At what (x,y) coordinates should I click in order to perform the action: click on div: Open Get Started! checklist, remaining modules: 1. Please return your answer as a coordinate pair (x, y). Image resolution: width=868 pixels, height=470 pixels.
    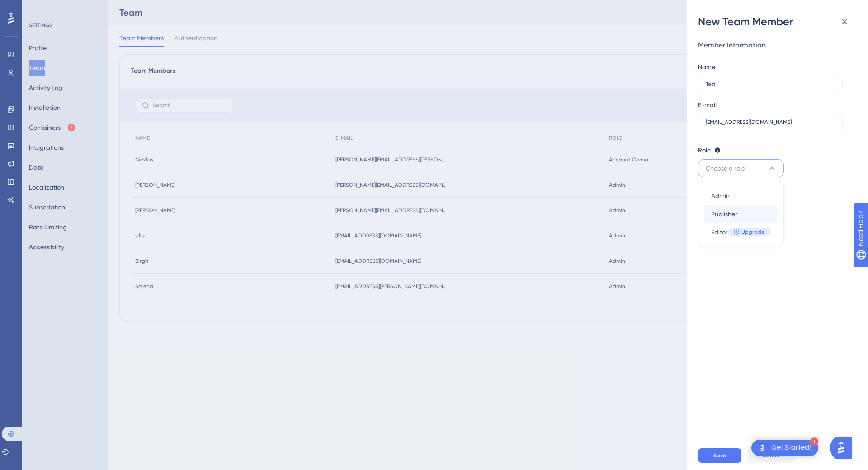
    Looking at the image, I should click on (785, 448).